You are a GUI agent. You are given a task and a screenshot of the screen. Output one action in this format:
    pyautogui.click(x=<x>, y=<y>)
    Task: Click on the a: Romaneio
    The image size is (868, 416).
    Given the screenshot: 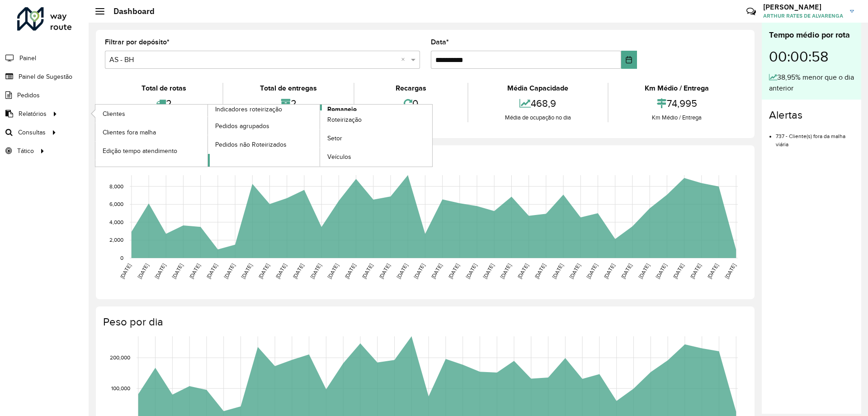 What is the action you would take?
    pyautogui.click(x=320, y=135)
    